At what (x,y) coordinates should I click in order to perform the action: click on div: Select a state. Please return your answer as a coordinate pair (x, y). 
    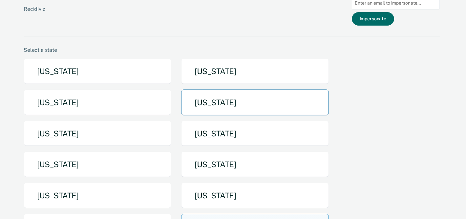
    Looking at the image, I should click on (232, 50).